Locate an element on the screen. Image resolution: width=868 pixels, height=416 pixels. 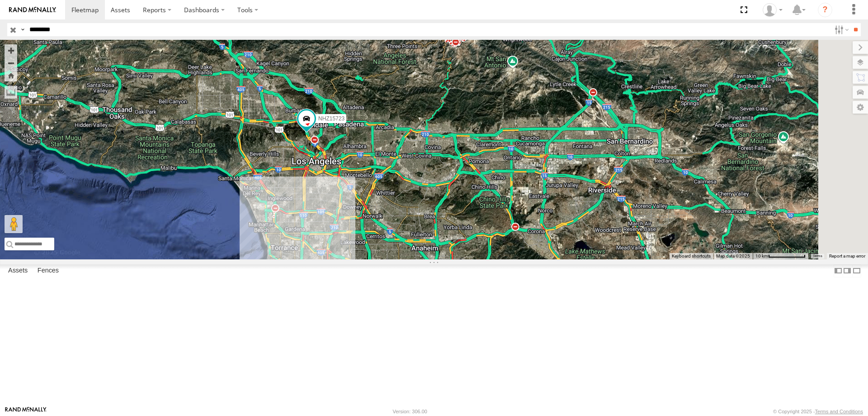
div: © Copyright 2025 - is located at coordinates (818, 411).